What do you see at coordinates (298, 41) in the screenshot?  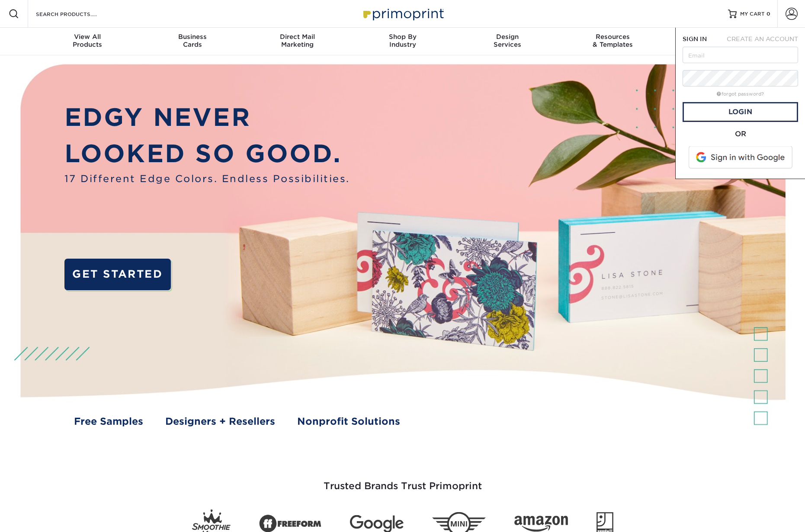 I see `div: Marketing` at bounding box center [298, 41].